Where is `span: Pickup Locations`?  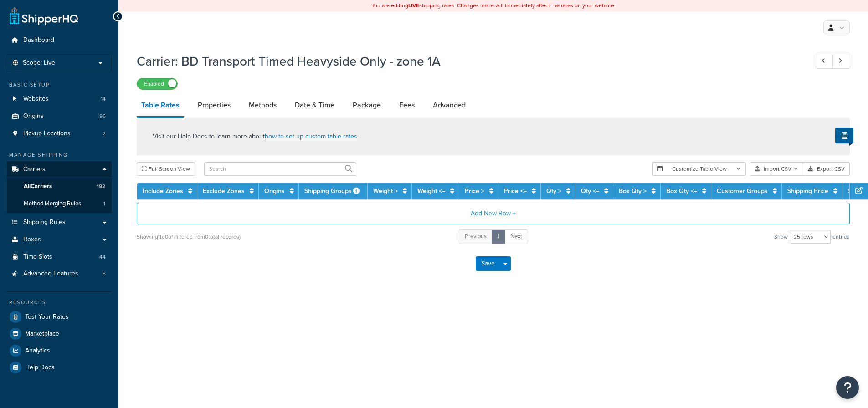 span: Pickup Locations is located at coordinates (47, 133).